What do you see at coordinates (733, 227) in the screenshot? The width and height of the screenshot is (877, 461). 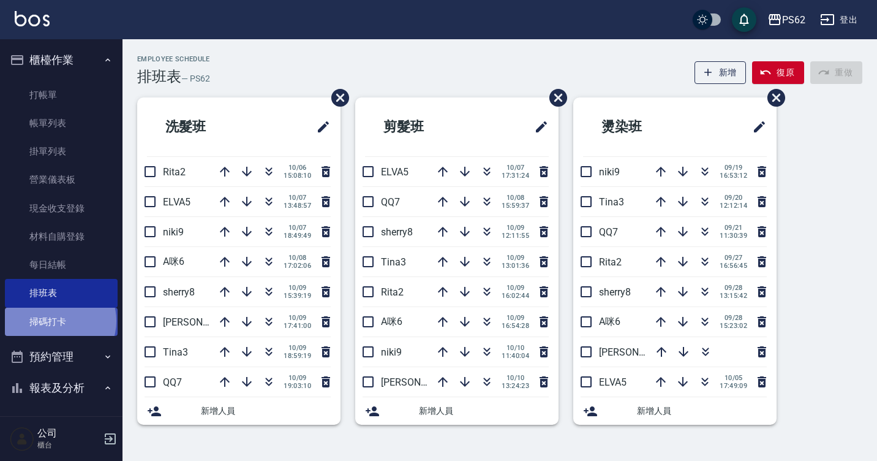 I see `span: 09/21` at bounding box center [733, 227].